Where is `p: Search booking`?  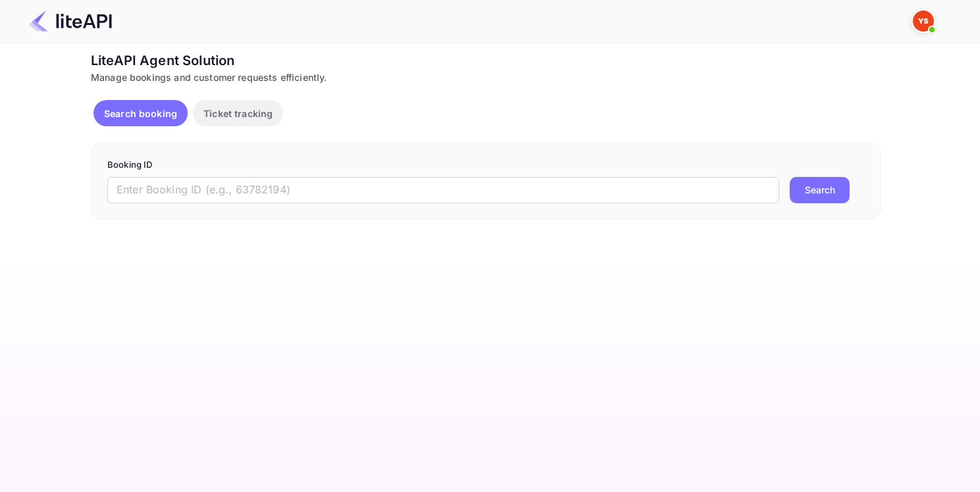
p: Search booking is located at coordinates (140, 113).